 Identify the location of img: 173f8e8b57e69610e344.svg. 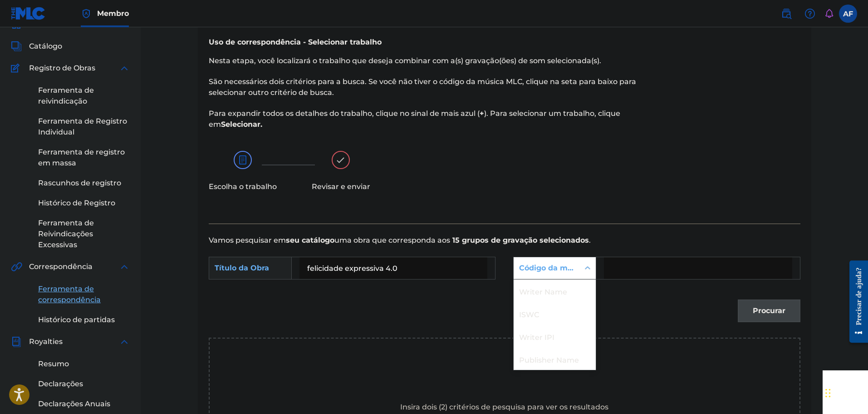
(341, 160).